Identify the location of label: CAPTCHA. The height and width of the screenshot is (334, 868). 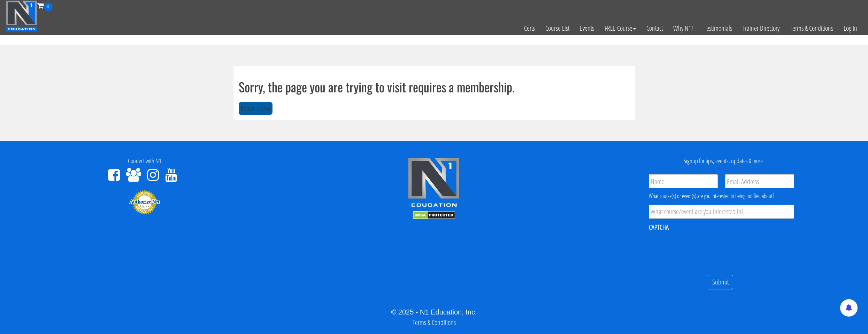
(658, 228).